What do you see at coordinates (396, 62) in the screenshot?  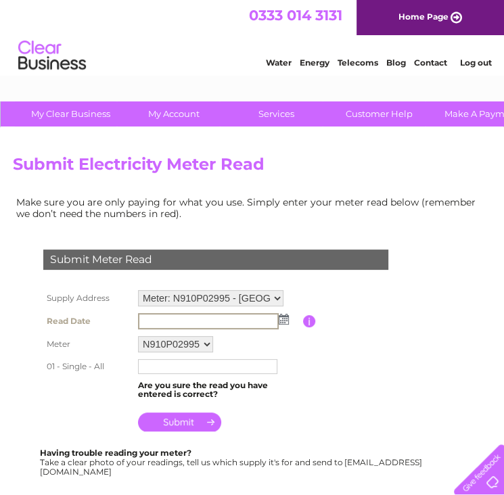 I see `a: Blog` at bounding box center [396, 62].